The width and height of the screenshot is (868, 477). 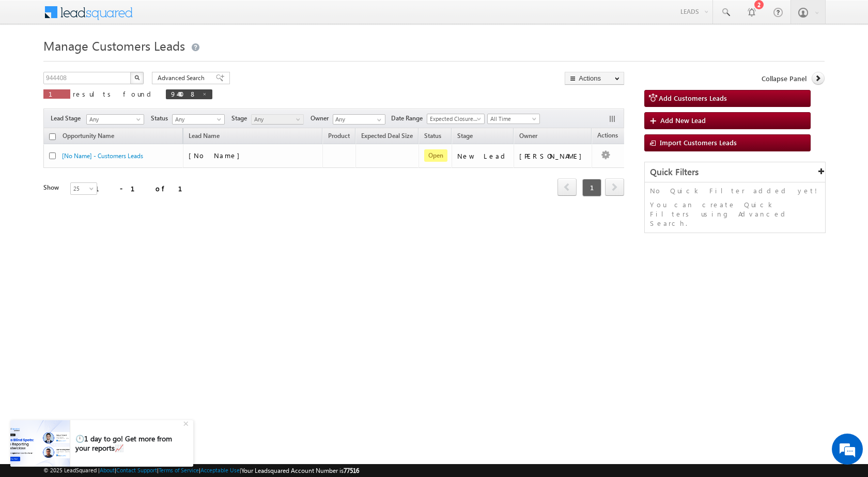 I want to click on p: No Quick Filter added yet!, so click(x=736, y=191).